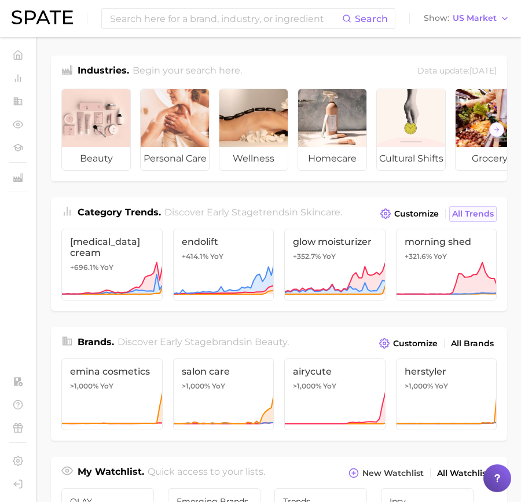 Image resolution: width=521 pixels, height=502 pixels. I want to click on a: personal care, so click(175, 130).